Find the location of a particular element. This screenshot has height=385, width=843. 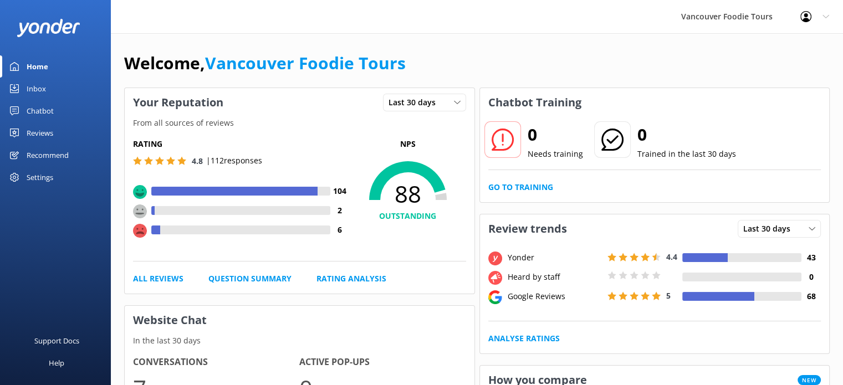

h5: Rating is located at coordinates (241, 144).